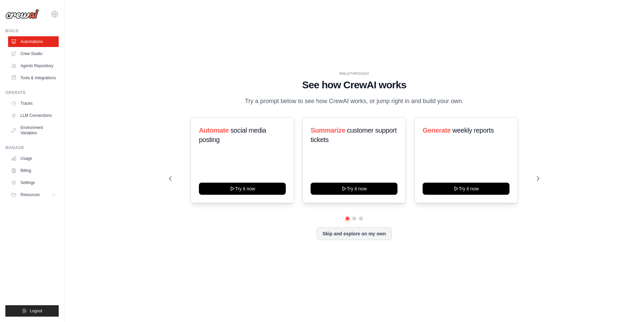 The image size is (644, 322). What do you see at coordinates (33, 78) in the screenshot?
I see `a: Tools & Integrations` at bounding box center [33, 78].